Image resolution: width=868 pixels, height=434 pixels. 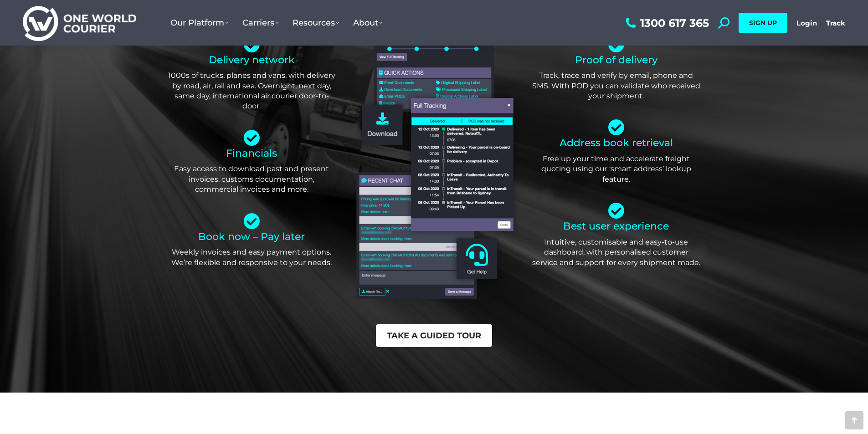 What do you see at coordinates (616, 226) in the screenshot?
I see `span: Best user experience` at bounding box center [616, 226].